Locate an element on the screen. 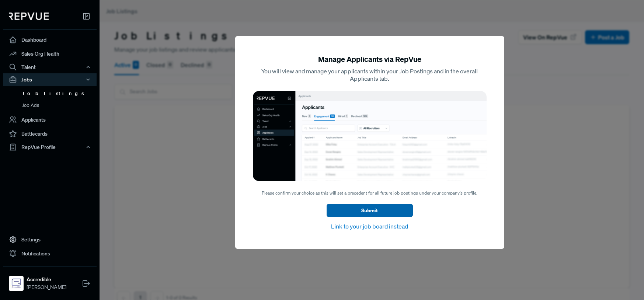 The image size is (644, 300). a: Applicants is located at coordinates (49, 120).